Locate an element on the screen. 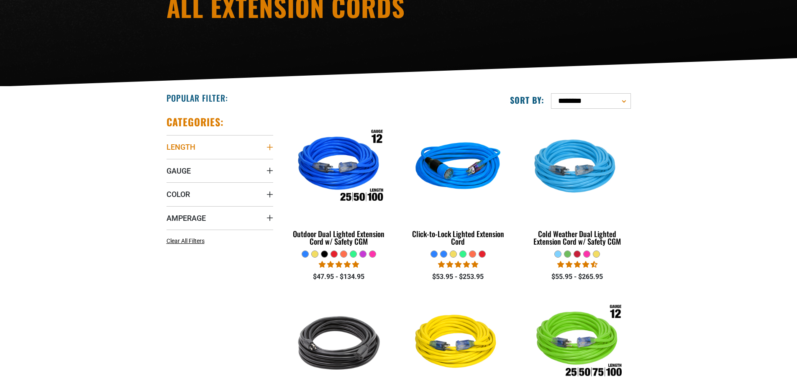 This screenshot has height=381, width=797. summary: Gauge is located at coordinates (220, 171).